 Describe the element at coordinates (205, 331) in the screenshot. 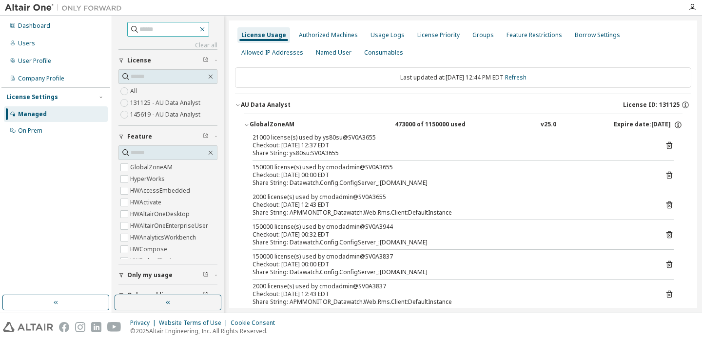

I see `p: © 2025 Altair Engineering, Inc. All Rights Reserved.` at that location.